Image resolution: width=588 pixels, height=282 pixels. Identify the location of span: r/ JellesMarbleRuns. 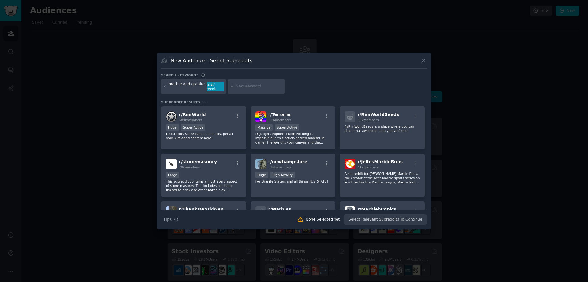
(380, 161).